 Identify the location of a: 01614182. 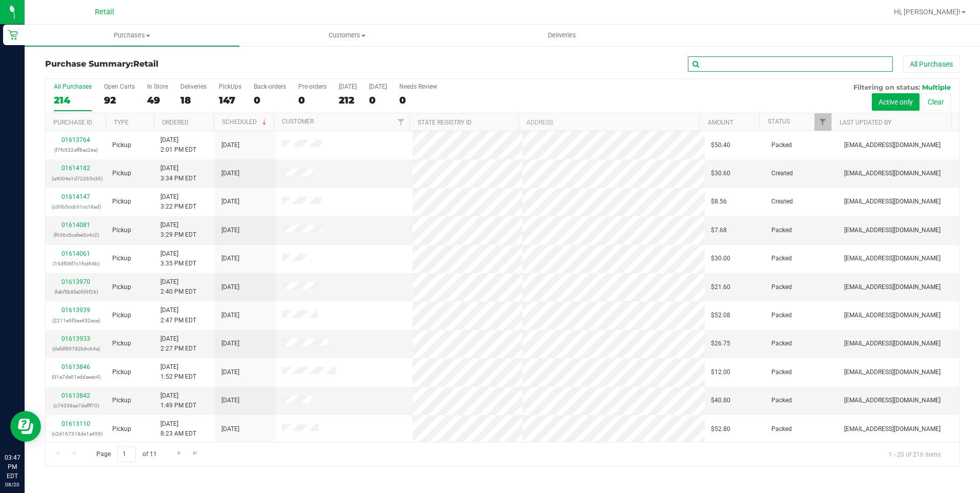
(76, 168).